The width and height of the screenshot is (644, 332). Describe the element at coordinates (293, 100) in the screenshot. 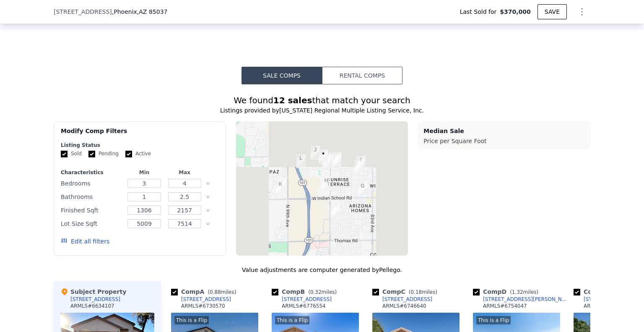

I see `strong: 12 sales` at that location.